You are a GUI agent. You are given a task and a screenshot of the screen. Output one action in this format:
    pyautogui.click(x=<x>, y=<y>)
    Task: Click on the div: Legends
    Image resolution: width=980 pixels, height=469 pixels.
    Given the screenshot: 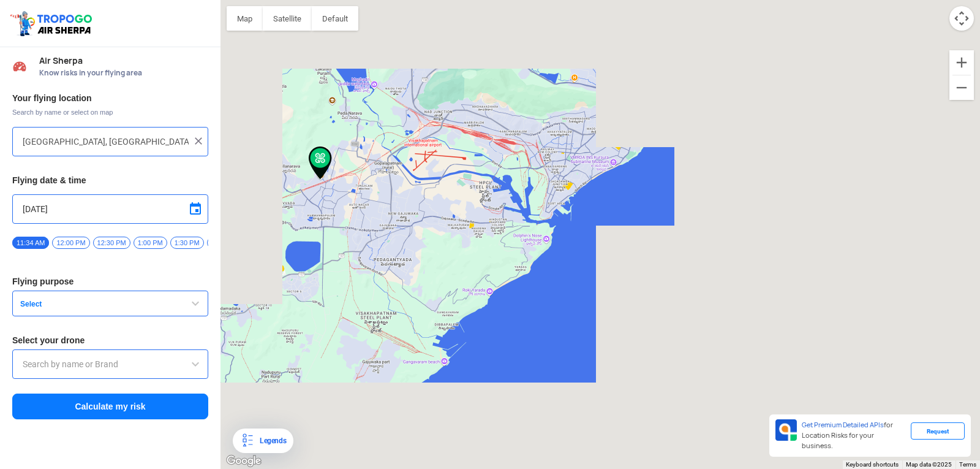 What is the action you would take?
    pyautogui.click(x=270, y=441)
    